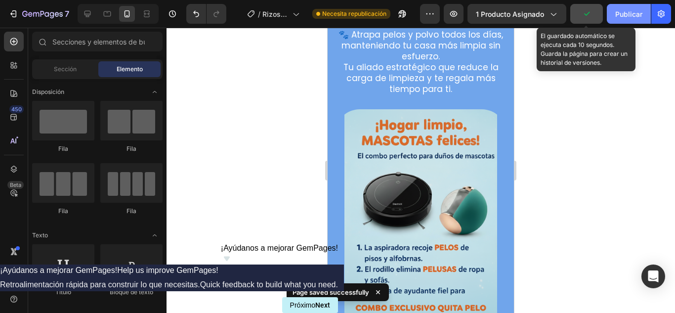  Describe the element at coordinates (93, 50) in the screenshot. I see `p: Tu aliado estratégico que reduce la carga de limpieza y te regala más tiempo para ti.` at that location.